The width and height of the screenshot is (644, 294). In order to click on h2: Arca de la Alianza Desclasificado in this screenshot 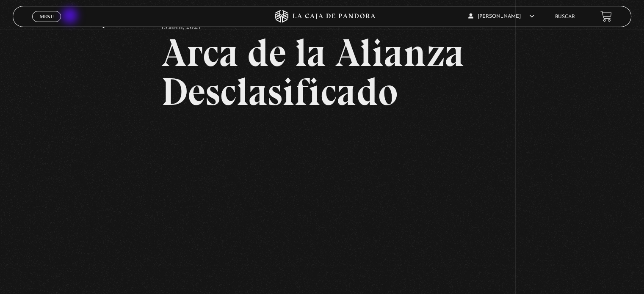, I will do `click(322, 73)`.